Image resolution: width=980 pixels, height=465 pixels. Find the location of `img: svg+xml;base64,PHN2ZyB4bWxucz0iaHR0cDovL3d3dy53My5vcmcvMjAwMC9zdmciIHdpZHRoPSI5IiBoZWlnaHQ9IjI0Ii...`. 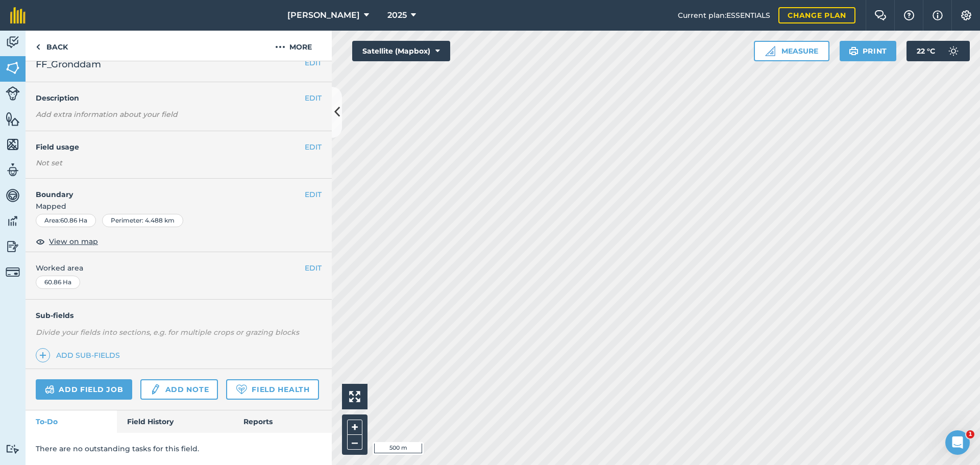

img: svg+xml;base64,PHN2ZyB4bWxucz0iaHR0cDovL3d3dy53My5vcmcvMjAwMC9zdmciIHdpZHRoPSI5IiBoZWlnaHQ9IjI0Ii... is located at coordinates (38, 47).